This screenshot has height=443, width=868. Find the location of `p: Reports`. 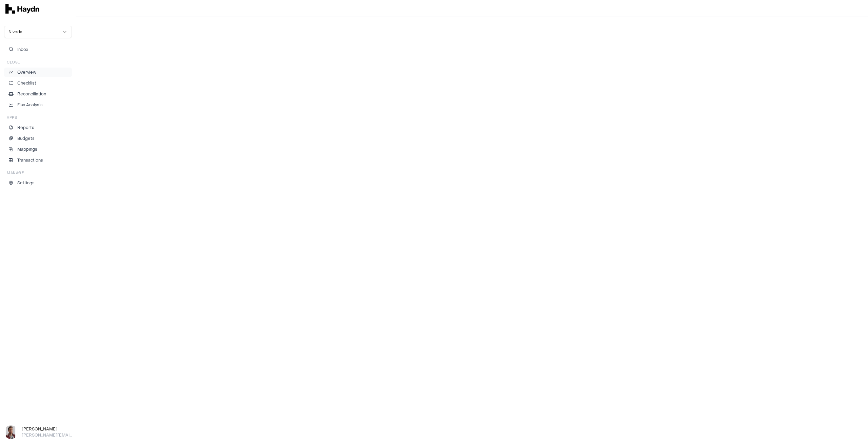

p: Reports is located at coordinates (26, 128).